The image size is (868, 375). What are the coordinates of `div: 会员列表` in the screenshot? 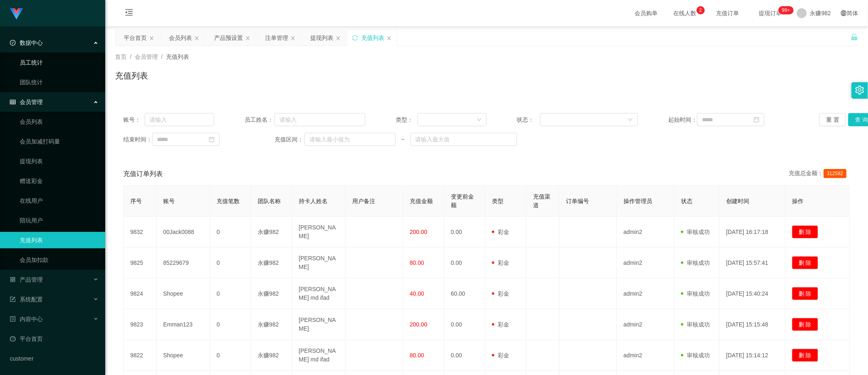 It's located at (180, 38).